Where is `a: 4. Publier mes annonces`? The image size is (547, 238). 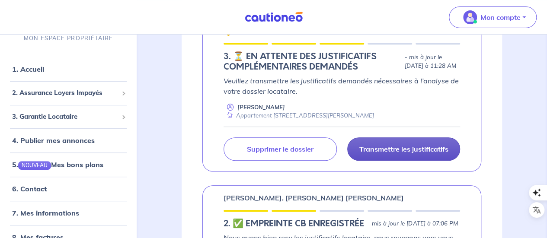
a: 4. Publier mes annonces is located at coordinates (53, 140).